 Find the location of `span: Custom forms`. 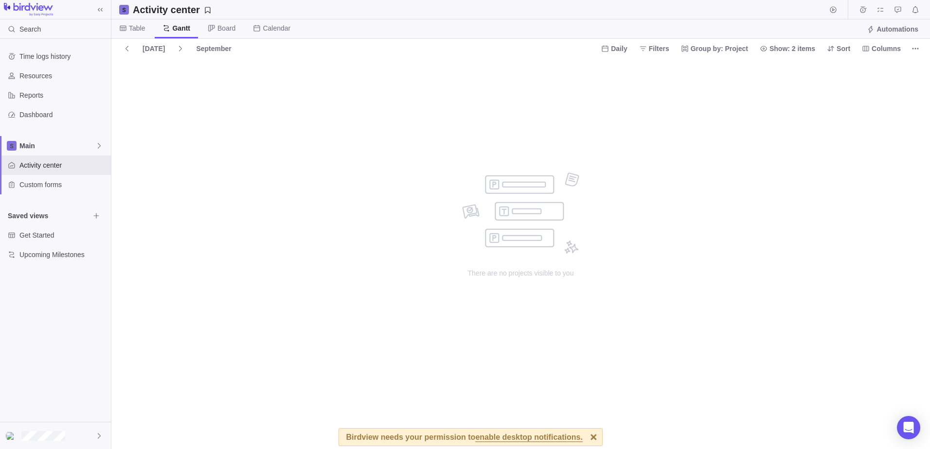

span: Custom forms is located at coordinates (63, 185).